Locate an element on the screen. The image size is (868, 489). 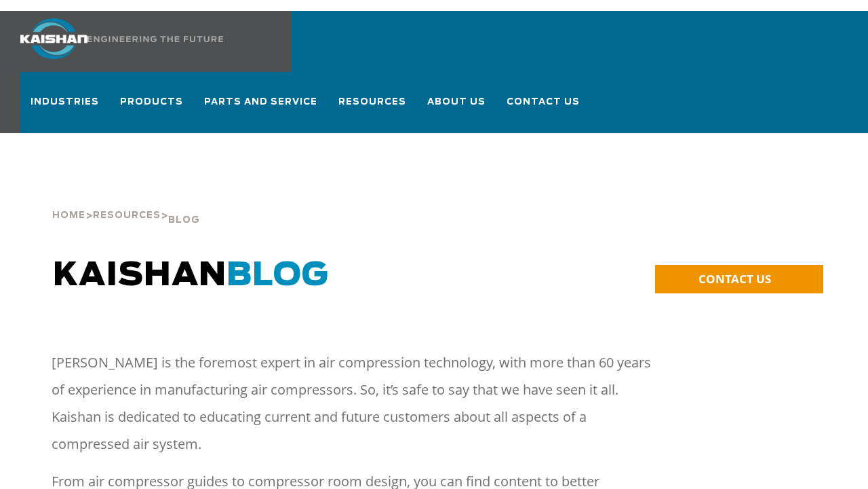
h1: Kaishan is located at coordinates (336, 275).